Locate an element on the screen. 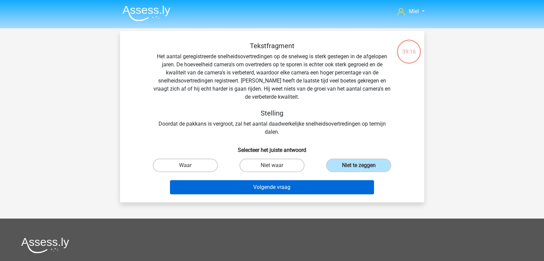 Image resolution: width=544 pixels, height=261 pixels. h5: Stelling is located at coordinates (272, 113).